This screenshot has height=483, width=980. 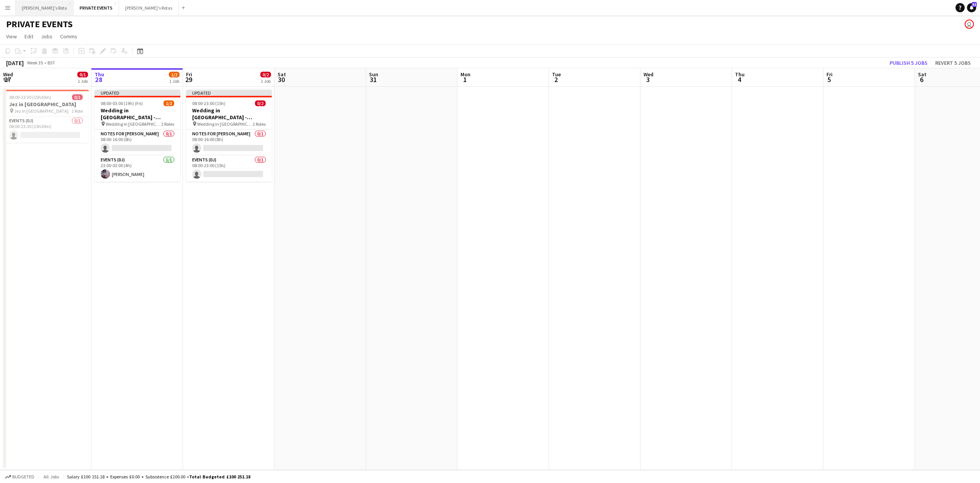 What do you see at coordinates (51, 63) in the screenshot?
I see `div: BST` at bounding box center [51, 63].